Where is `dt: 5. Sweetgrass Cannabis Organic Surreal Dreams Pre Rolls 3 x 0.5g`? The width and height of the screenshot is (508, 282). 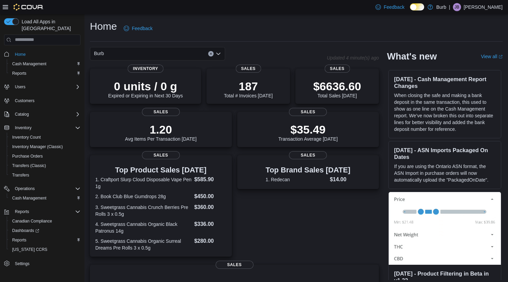
dt: 5. Sweetgrass Cannabis Organic Surreal Dreams Pre Rolls 3 x 0.5g is located at coordinates (143, 245).